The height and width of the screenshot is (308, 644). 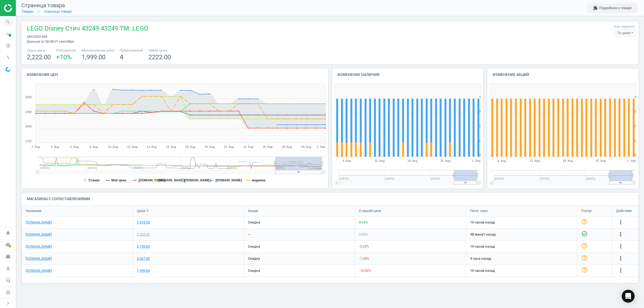 I want to click on tspan: 22. Aug, so click(x=229, y=146).